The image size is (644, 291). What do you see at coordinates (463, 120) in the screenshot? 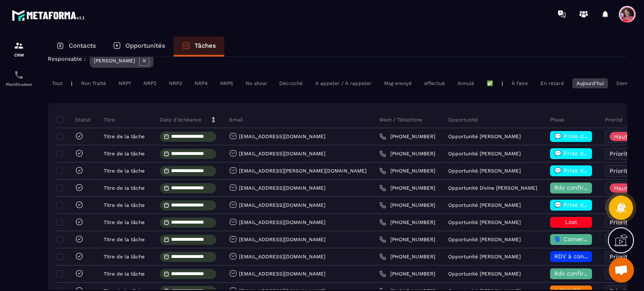
I see `p: Opportunité` at bounding box center [463, 120].